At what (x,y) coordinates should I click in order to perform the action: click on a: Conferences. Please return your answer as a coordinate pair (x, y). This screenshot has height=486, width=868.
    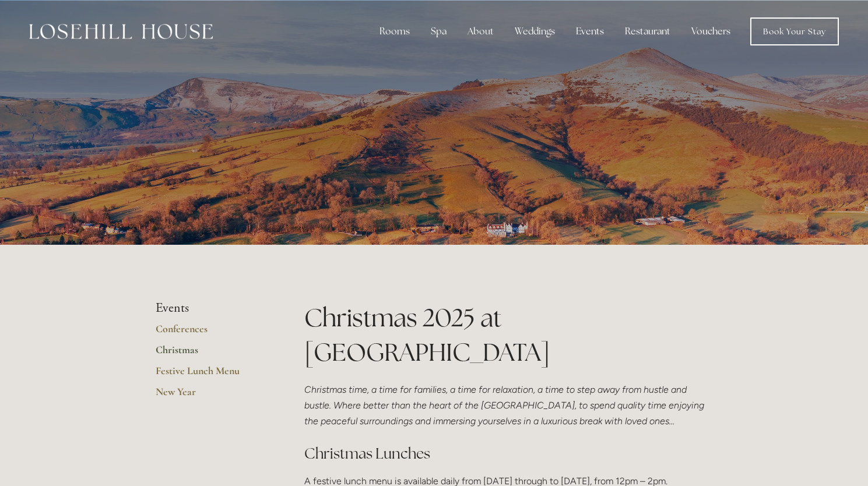
    Looking at the image, I should click on (211, 333).